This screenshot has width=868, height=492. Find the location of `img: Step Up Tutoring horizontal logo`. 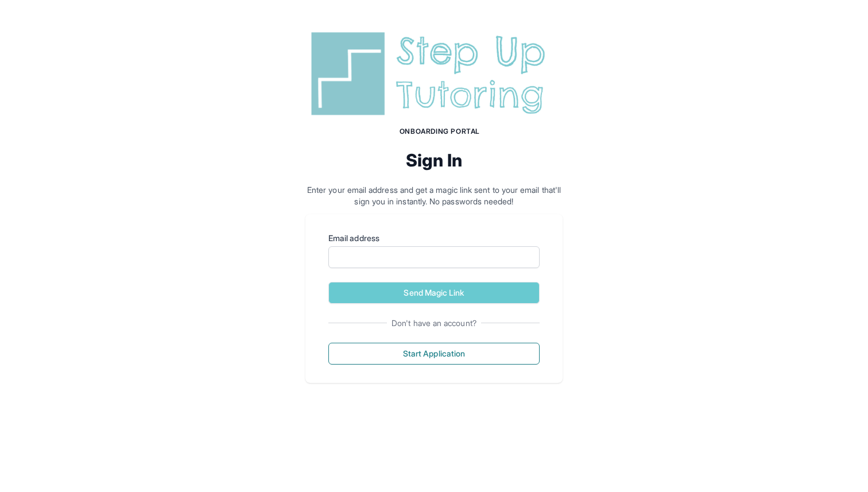

img: Step Up Tutoring horizontal logo is located at coordinates (434, 74).